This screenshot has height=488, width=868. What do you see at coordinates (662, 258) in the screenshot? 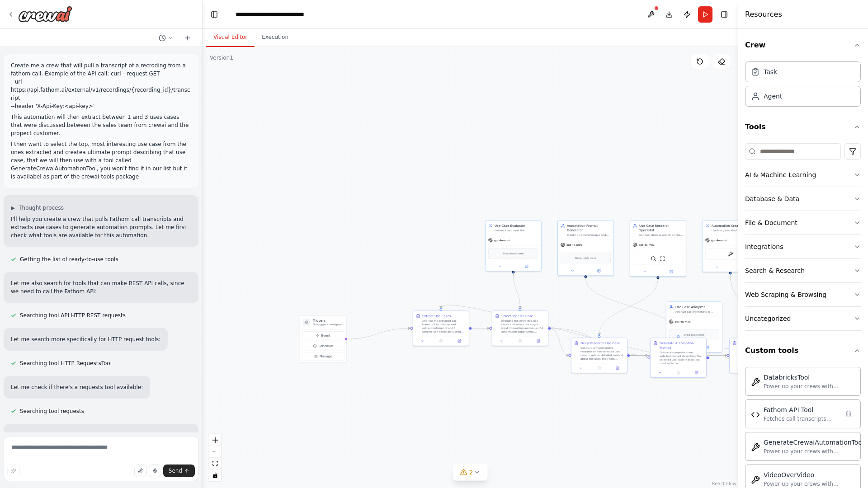
I see `img: ScrapeWebsiteTool` at bounding box center [662, 258].